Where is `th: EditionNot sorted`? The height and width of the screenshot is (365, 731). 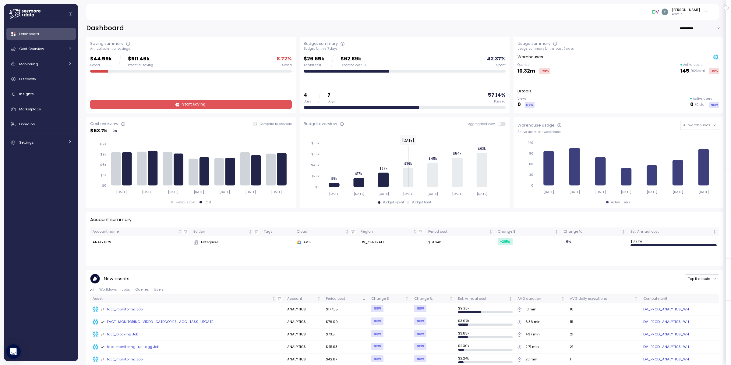
th: EditionNot sorted is located at coordinates (226, 231).